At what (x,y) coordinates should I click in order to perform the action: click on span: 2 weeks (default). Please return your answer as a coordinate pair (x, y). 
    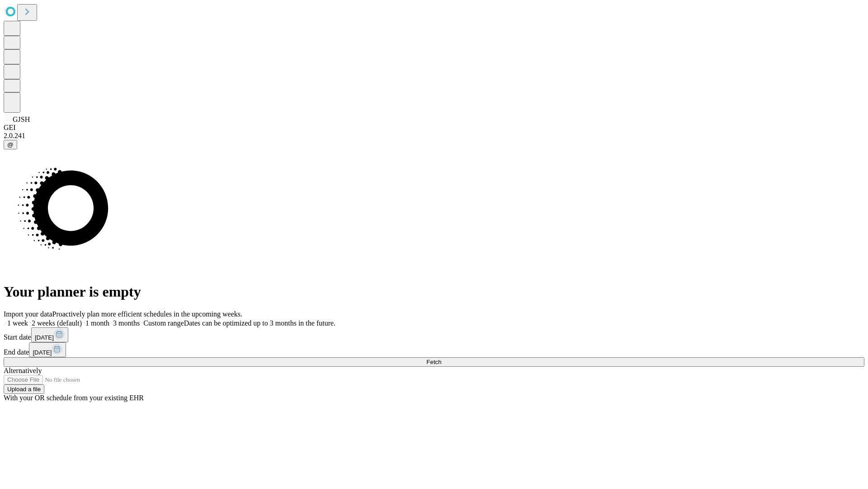
    Looking at the image, I should click on (57, 322).